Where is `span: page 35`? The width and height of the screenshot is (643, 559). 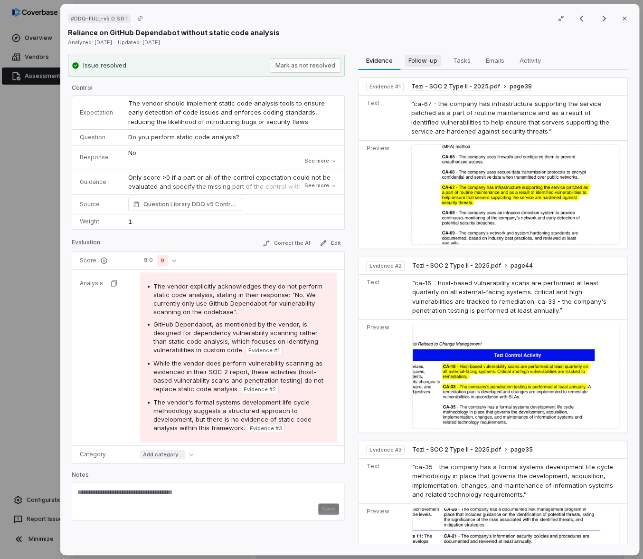
span: page 35 is located at coordinates (522, 449).